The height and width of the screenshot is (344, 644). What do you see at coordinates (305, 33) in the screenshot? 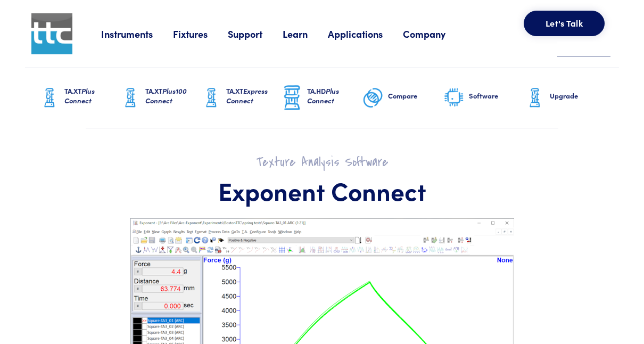
I see `a: Learn` at bounding box center [305, 33].